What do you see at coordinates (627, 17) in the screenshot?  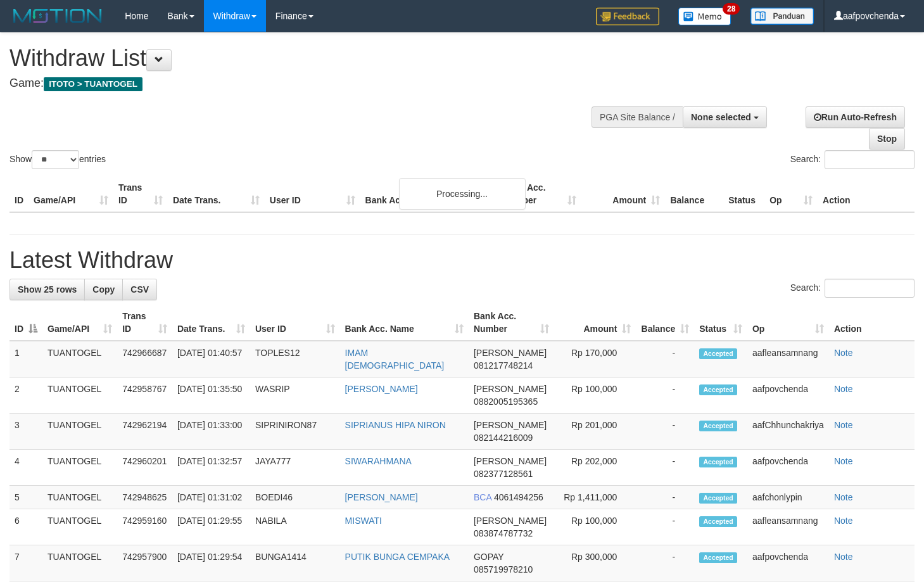 I see `img: Feedback.jpg` at bounding box center [627, 17].